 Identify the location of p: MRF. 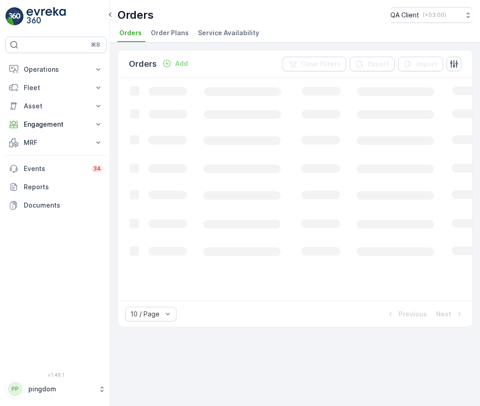
(56, 143).